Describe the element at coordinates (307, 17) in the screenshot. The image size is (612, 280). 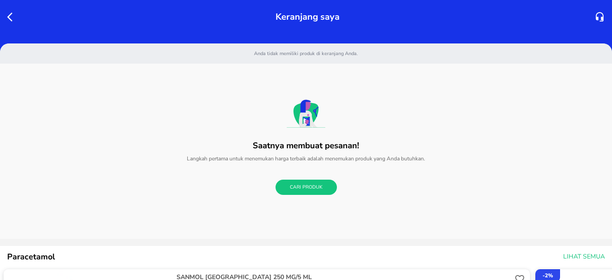
I see `p: Keranjang saya` at that location.